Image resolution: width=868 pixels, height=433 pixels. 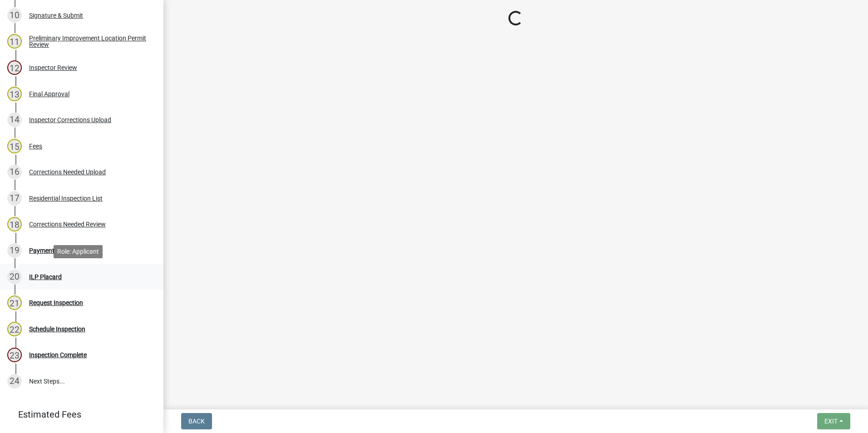 I want to click on div: 17, so click(x=15, y=198).